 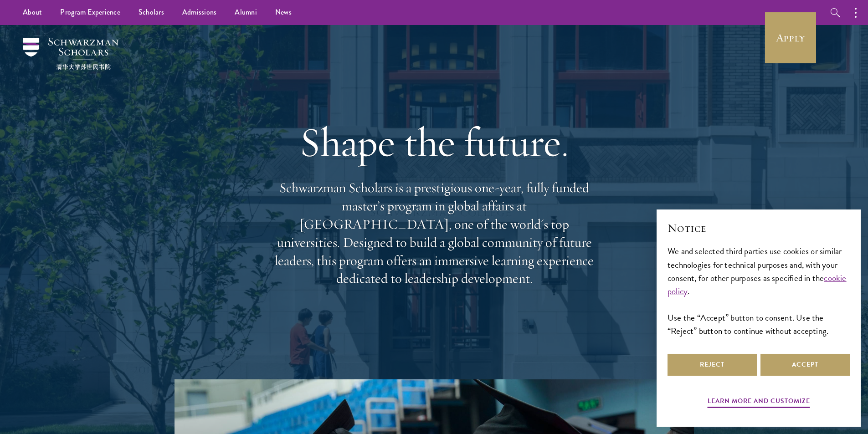 What do you see at coordinates (712, 365) in the screenshot?
I see `button: Reject` at bounding box center [712, 365].